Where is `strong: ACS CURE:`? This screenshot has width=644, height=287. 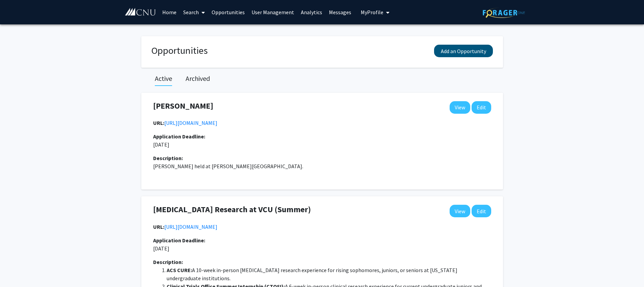 strong: ACS CURE: is located at coordinates (179, 270).